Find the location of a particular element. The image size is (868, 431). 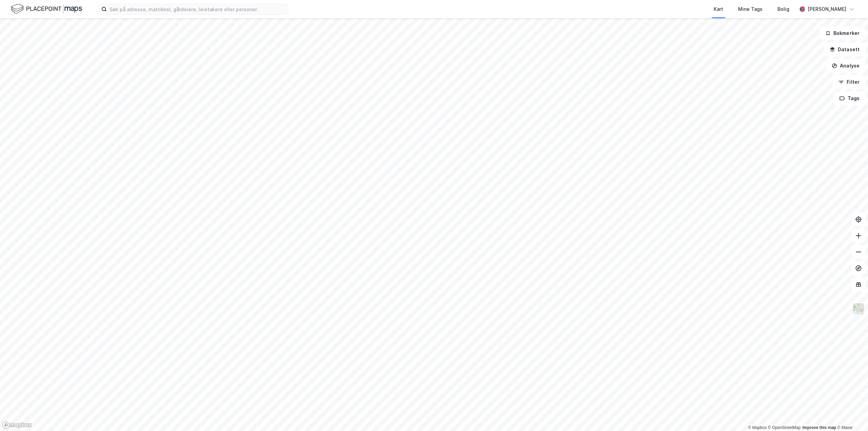

a: Mapbox is located at coordinates (757, 427).